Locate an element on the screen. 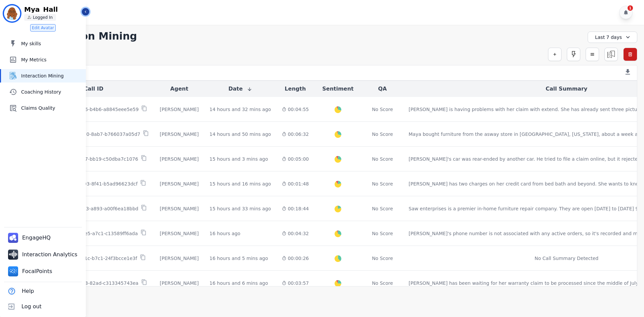  button: Date is located at coordinates (240, 89).